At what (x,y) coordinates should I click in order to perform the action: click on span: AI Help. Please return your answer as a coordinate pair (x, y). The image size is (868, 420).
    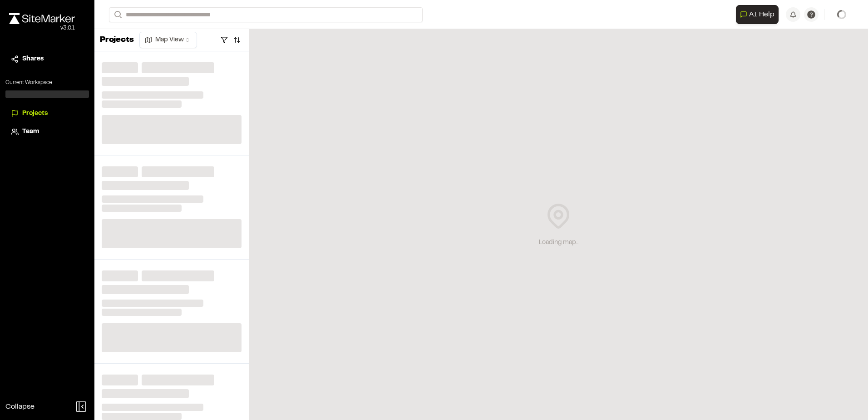
    Looking at the image, I should click on (762, 14).